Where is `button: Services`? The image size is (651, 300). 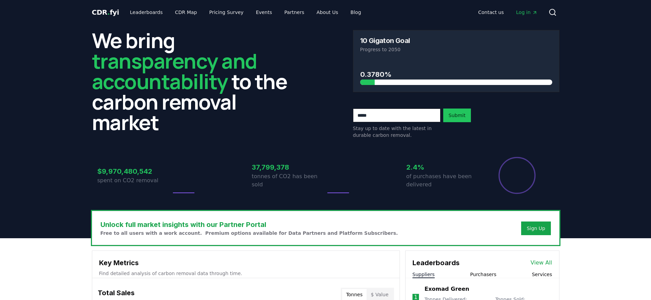 button: Services is located at coordinates (542, 275).